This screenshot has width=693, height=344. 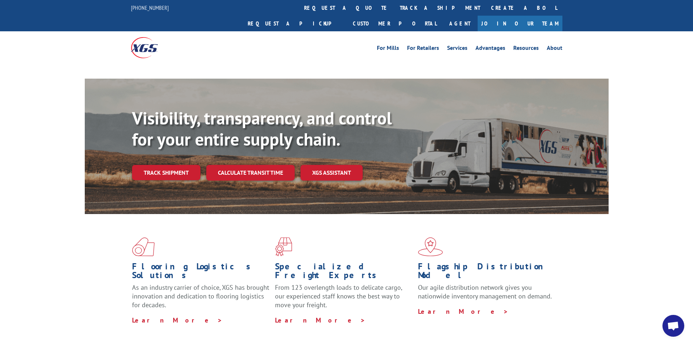 What do you see at coordinates (344, 299) in the screenshot?
I see `p: From 123 overlength loads to delicate cargo, our experienced staff knows the best way to move you...` at bounding box center [344, 299].